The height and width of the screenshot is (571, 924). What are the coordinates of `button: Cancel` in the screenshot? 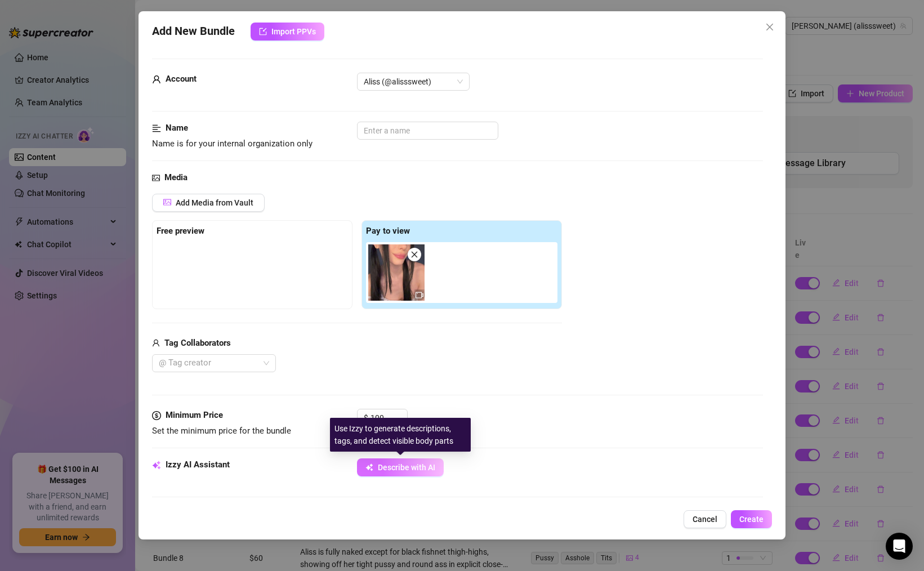 It's located at (705, 518).